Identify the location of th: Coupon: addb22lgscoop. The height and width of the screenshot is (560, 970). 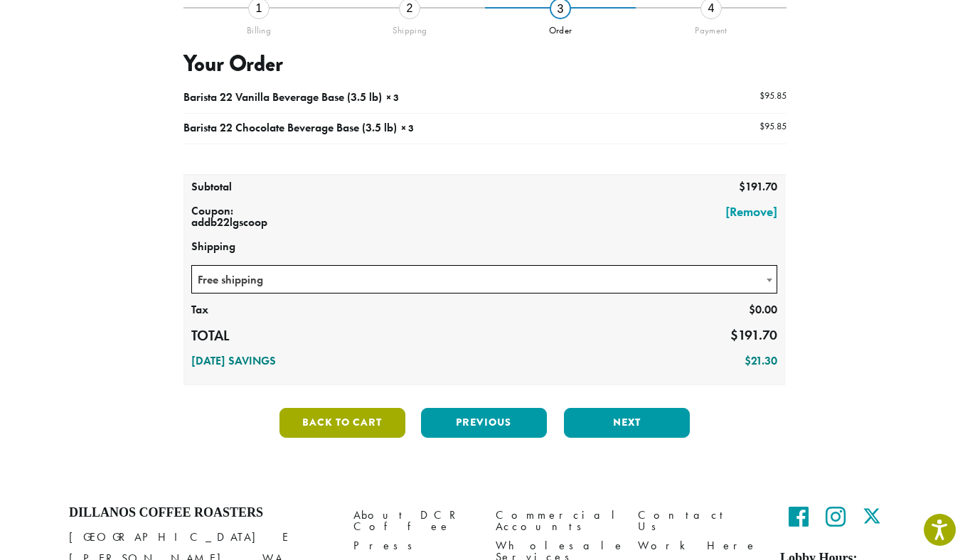
(244, 217).